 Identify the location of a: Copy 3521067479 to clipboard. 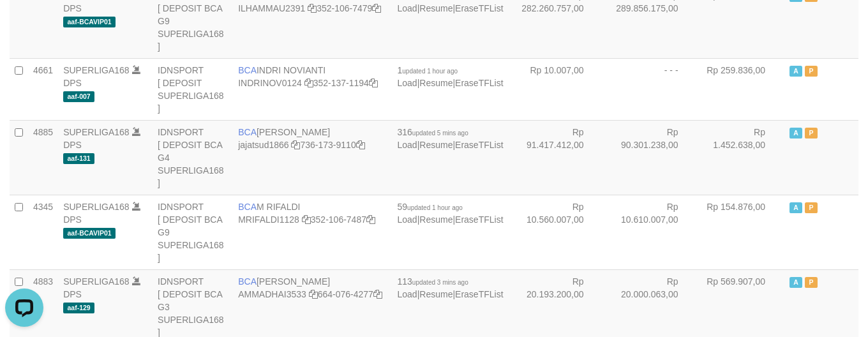
(376, 8).